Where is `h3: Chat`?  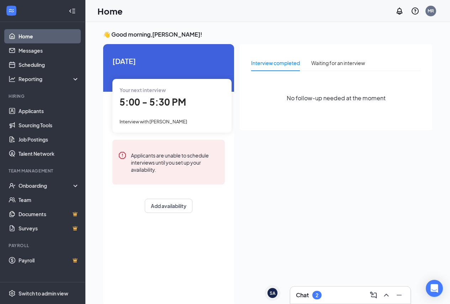
h3: Chat is located at coordinates (302, 295).